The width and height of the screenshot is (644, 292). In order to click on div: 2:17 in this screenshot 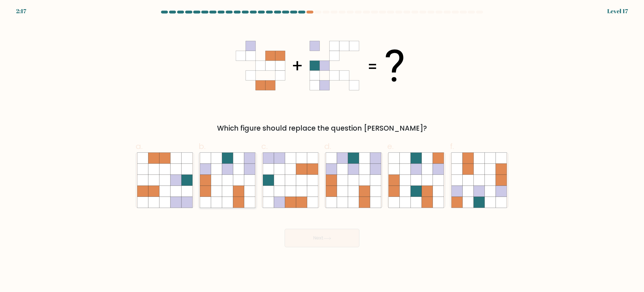, I will do `click(21, 11)`.